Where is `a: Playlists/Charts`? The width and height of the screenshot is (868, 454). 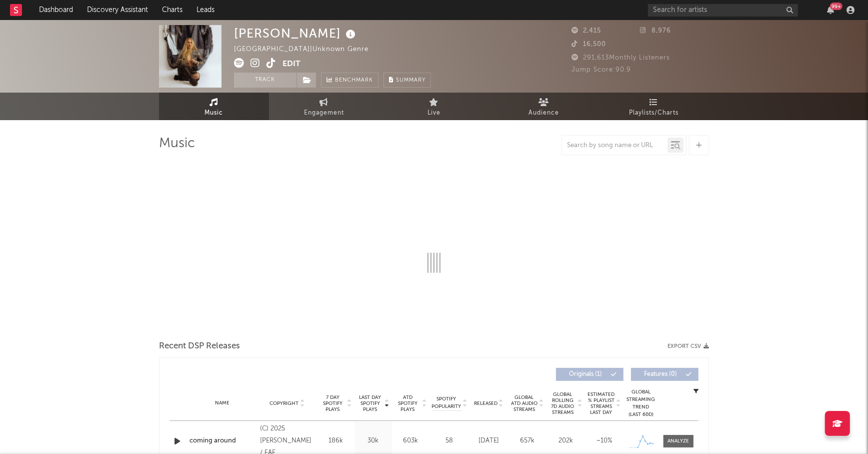
a: Playlists/Charts is located at coordinates (654, 106).